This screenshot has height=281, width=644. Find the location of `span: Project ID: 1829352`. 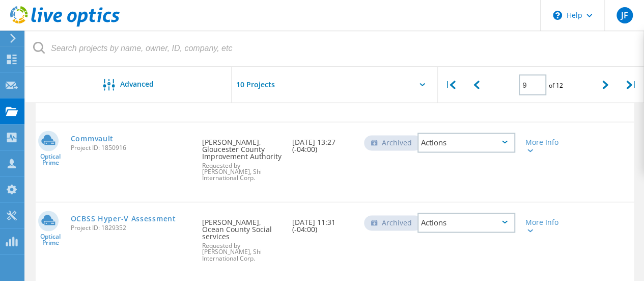

span: Project ID: 1829352 is located at coordinates (131, 228).